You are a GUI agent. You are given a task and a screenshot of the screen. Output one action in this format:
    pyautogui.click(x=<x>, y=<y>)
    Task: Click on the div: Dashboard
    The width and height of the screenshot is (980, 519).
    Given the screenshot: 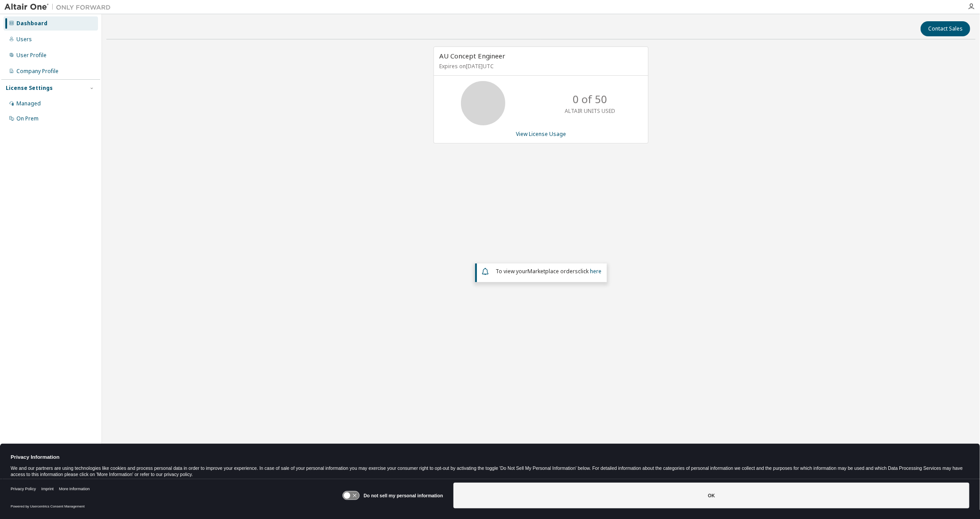 What is the action you would take?
    pyautogui.click(x=32, y=24)
    